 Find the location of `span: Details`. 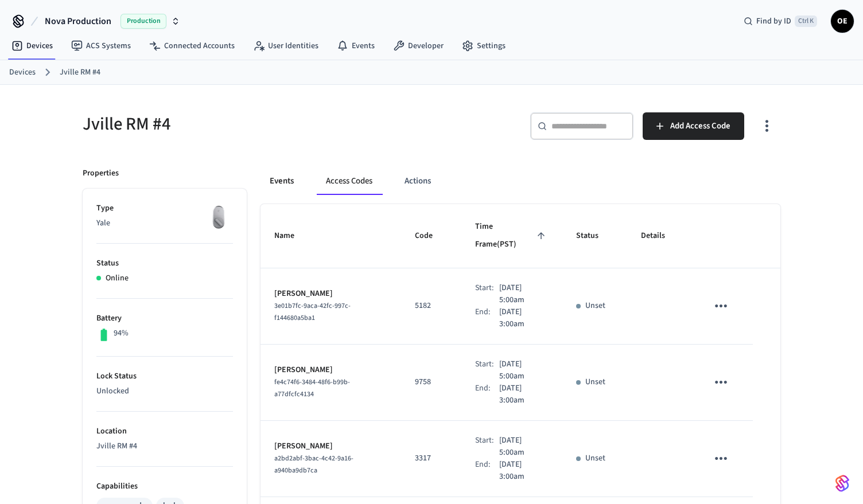

span: Details is located at coordinates (660, 236).